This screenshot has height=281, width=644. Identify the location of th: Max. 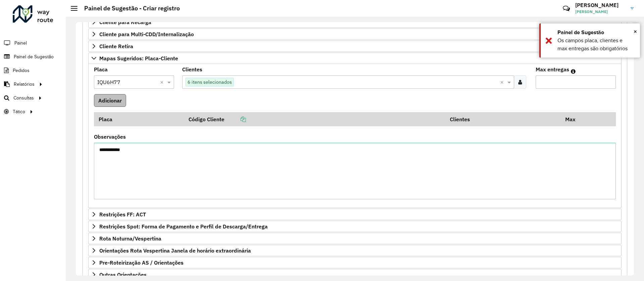
(574, 119).